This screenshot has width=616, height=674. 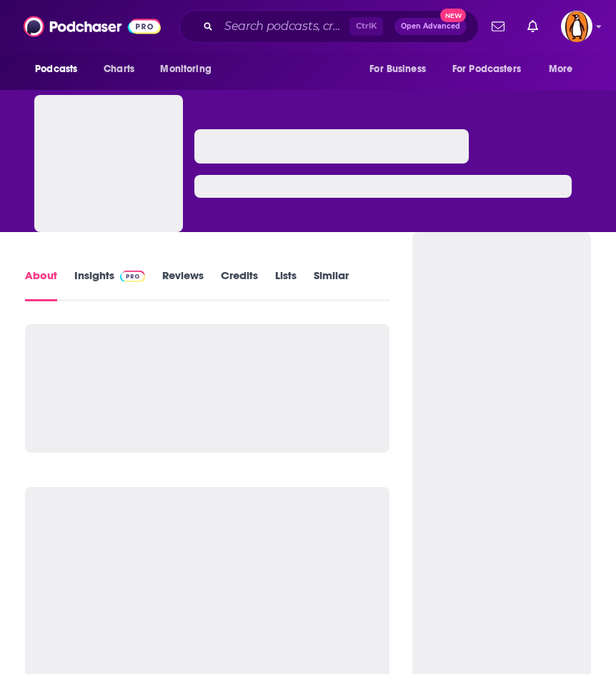 What do you see at coordinates (132, 277) in the screenshot?
I see `img: Podchaser Pro` at bounding box center [132, 277].